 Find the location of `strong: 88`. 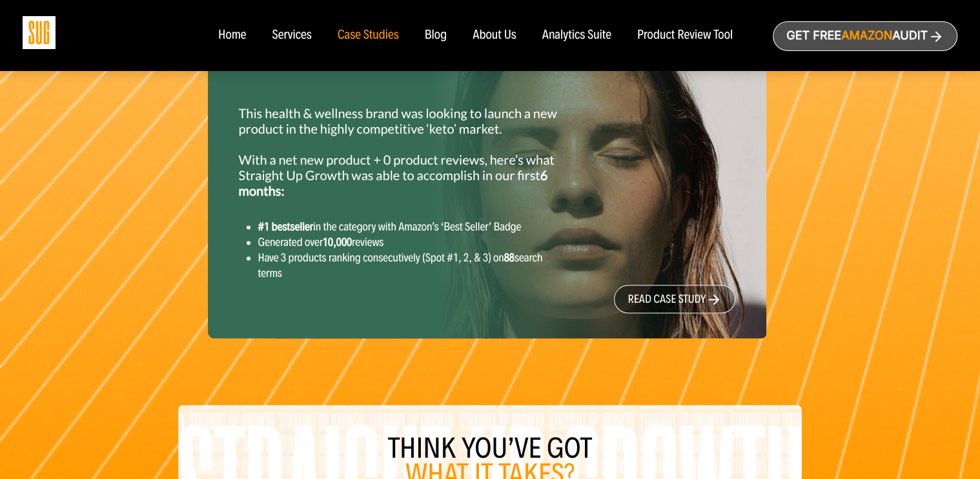

strong: 88 is located at coordinates (509, 257).